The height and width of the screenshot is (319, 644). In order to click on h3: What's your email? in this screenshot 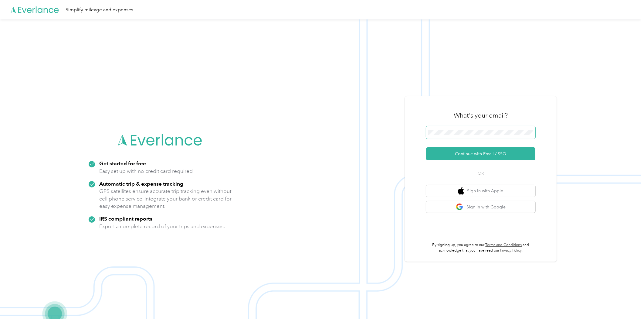, I will do `click(481, 115)`.